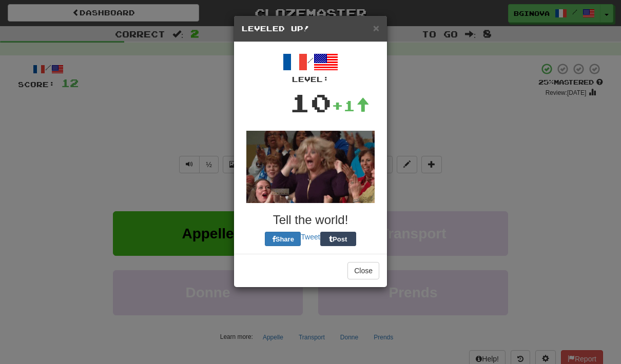  I want to click on div: Level:, so click(310, 79).